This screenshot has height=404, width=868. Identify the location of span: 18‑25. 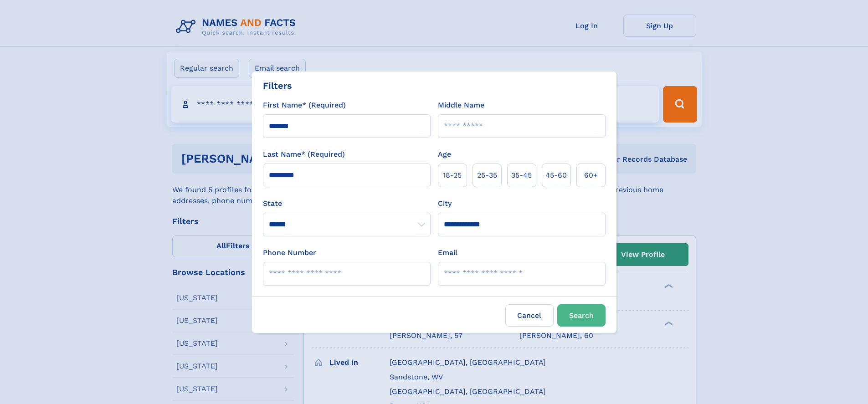
(452, 175).